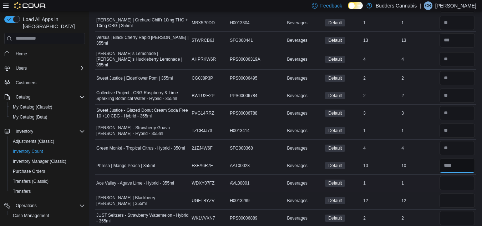  Describe the element at coordinates (47, 181) in the screenshot. I see `button: Transfers (Classic)` at that location.